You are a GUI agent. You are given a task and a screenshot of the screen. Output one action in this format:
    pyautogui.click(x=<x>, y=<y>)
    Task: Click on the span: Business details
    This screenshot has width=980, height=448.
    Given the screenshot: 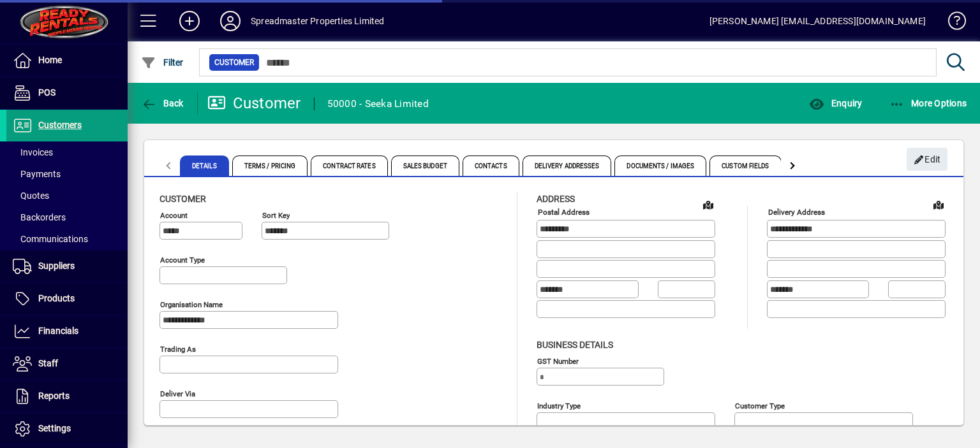 What is the action you would take?
    pyautogui.click(x=575, y=345)
    